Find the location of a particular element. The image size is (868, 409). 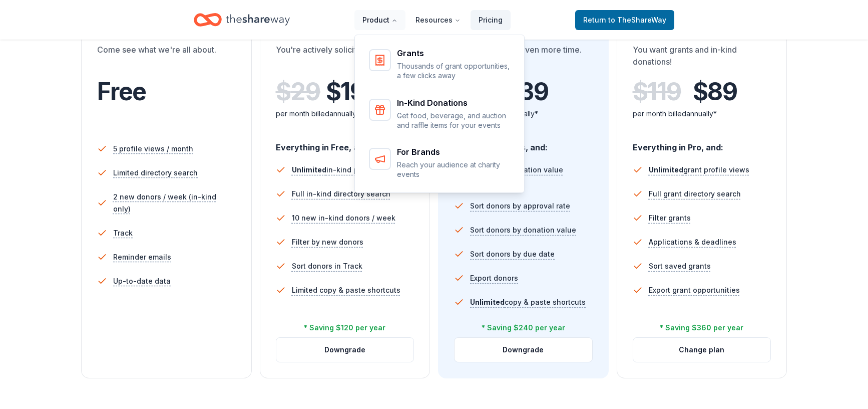

div: Everything in Pro, and: is located at coordinates (702, 143).